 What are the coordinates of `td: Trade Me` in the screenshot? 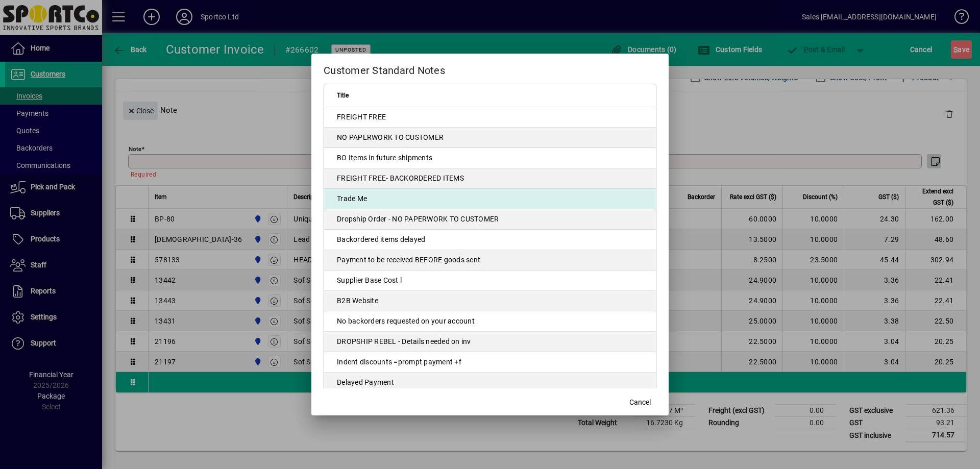 It's located at (490, 199).